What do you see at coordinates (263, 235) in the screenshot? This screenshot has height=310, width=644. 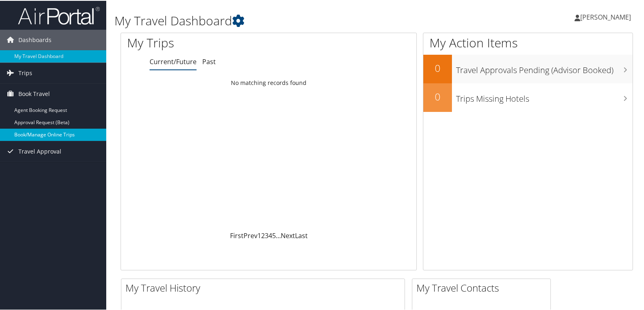 I see `a: 2` at bounding box center [263, 235].